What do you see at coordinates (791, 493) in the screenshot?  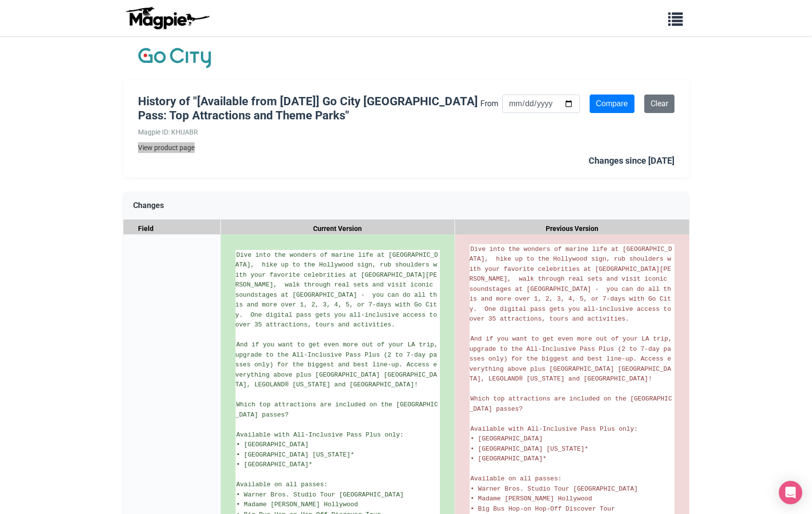 I see `div: Open Intercom Messenger` at bounding box center [791, 493].